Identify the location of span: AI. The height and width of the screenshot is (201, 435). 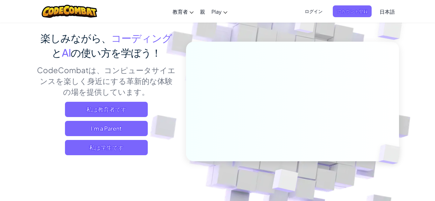
(66, 53).